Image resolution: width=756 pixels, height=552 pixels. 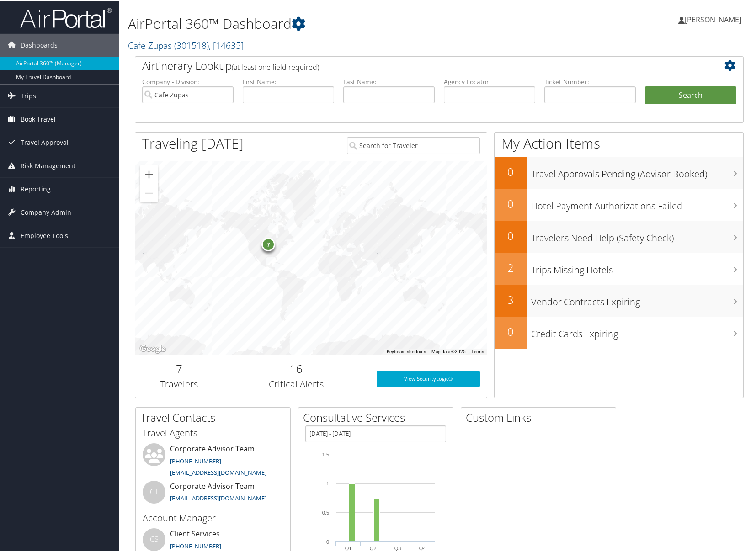 I want to click on img: Google, so click(x=153, y=348).